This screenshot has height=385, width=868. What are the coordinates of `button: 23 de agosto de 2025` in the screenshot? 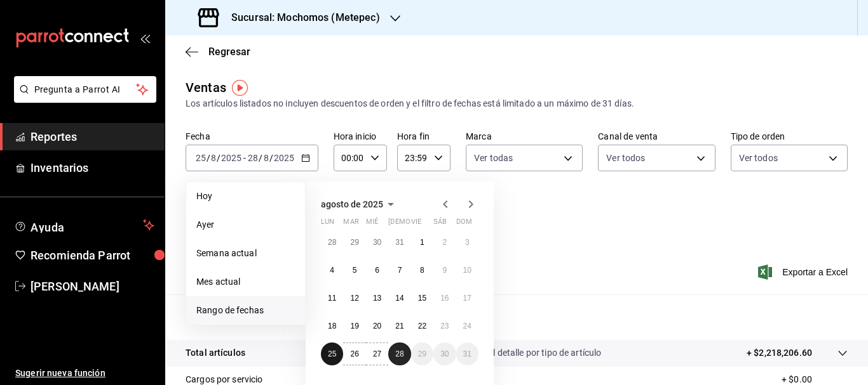 It's located at (444, 326).